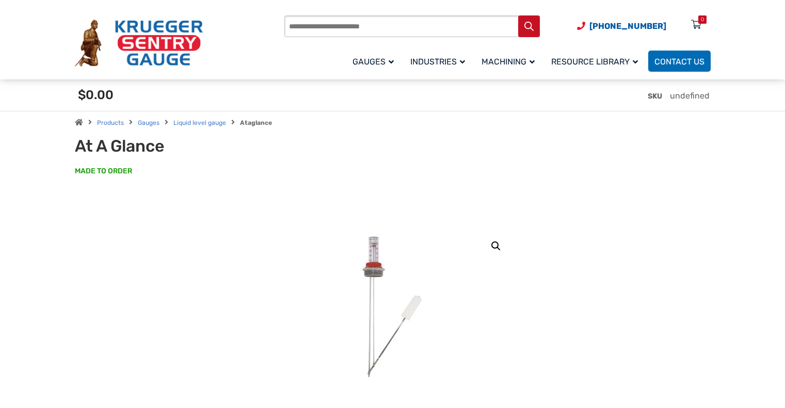  Describe the element at coordinates (655, 96) in the screenshot. I see `span: SKU` at that location.